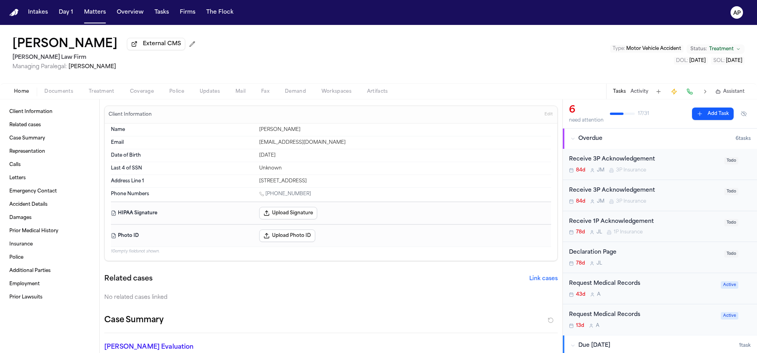 This screenshot has width=757, height=353. What do you see at coordinates (66, 12) in the screenshot?
I see `a: Day 1` at bounding box center [66, 12].